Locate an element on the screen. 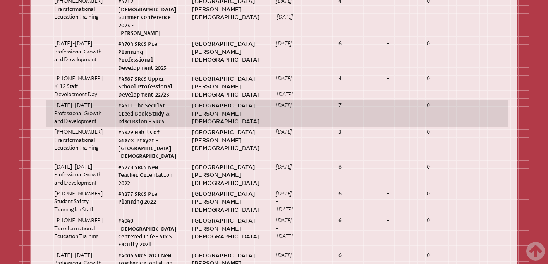 The image size is (548, 264). p: #4277 SRCS Pre-Planning 2022 is located at coordinates (147, 198).